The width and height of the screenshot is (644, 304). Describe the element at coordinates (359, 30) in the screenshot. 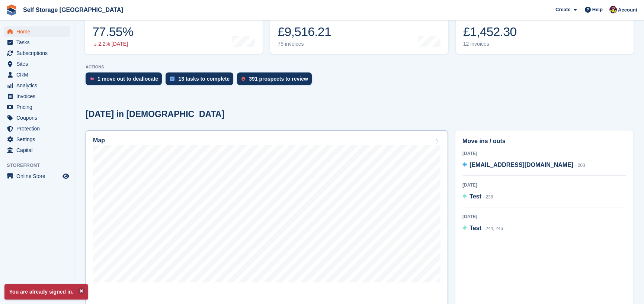

I see `a: Month-to-date sales £9,516.21 75 invoices` at that location.